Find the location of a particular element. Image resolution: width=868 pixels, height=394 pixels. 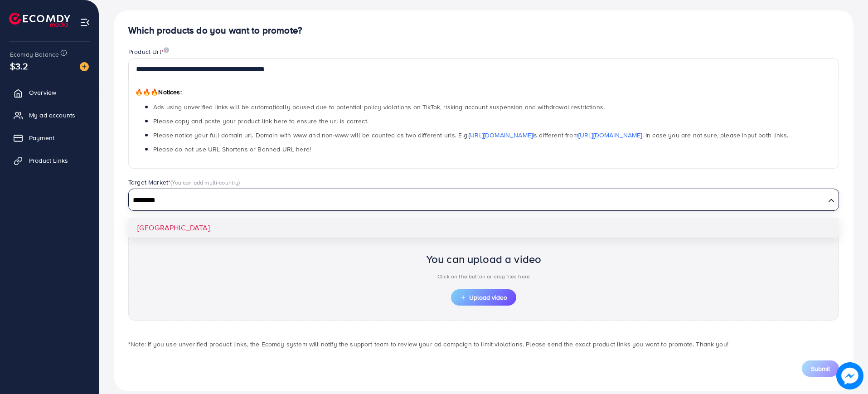

span: Please do not use URL Shortens or Banned URL here! is located at coordinates (232, 149).